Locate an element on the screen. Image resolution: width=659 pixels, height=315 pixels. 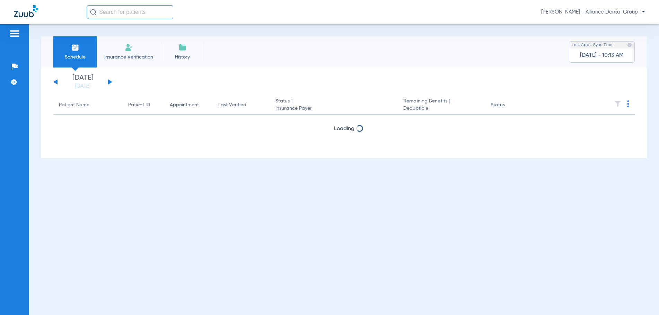
th: Remaining Benefits | is located at coordinates (442, 105).